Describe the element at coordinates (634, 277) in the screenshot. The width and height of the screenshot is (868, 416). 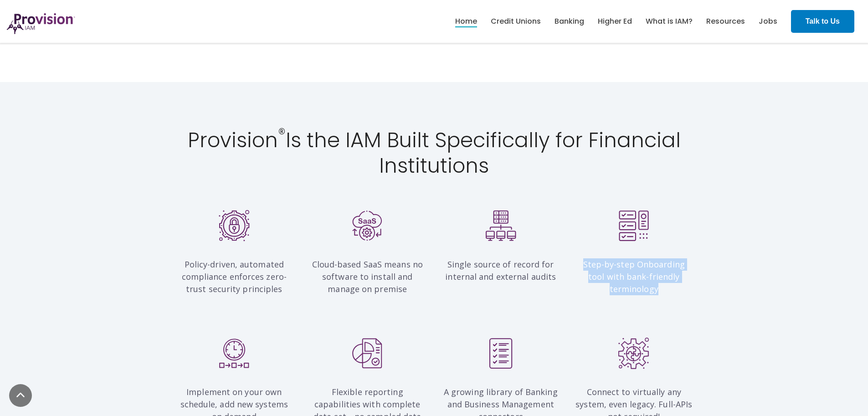
I see `span: Step-by-step Onboarding tool with bank-friendly terminology` at that location.